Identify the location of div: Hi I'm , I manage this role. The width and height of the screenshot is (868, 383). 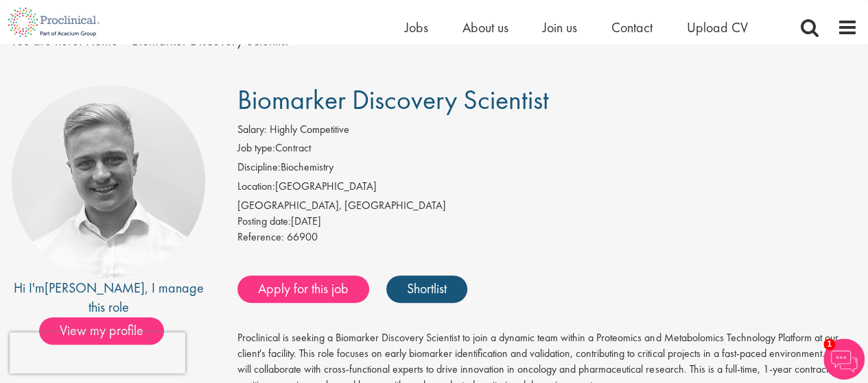
(109, 298).